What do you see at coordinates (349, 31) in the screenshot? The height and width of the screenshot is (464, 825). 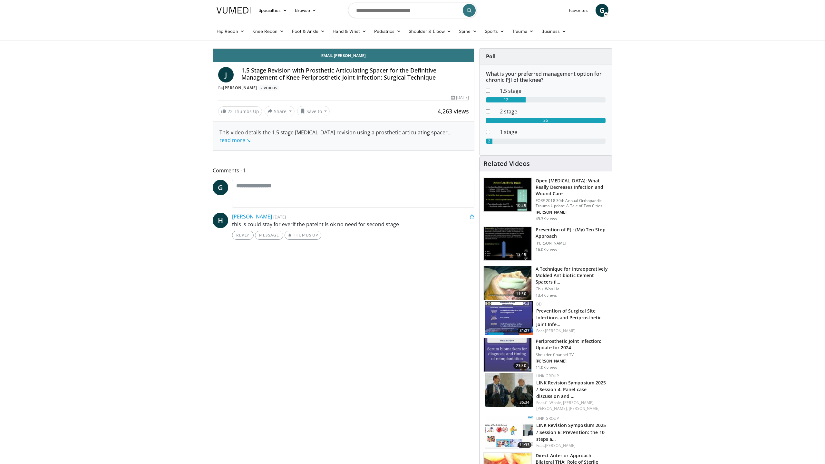 I see `a: Hand & Wrist` at bounding box center [349, 31].